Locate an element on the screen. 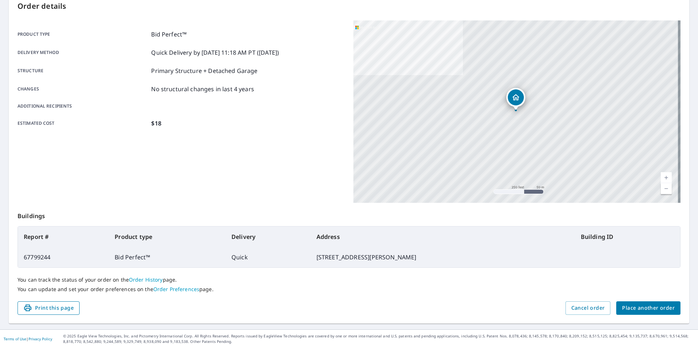  a: Terms of Use is located at coordinates (15, 339).